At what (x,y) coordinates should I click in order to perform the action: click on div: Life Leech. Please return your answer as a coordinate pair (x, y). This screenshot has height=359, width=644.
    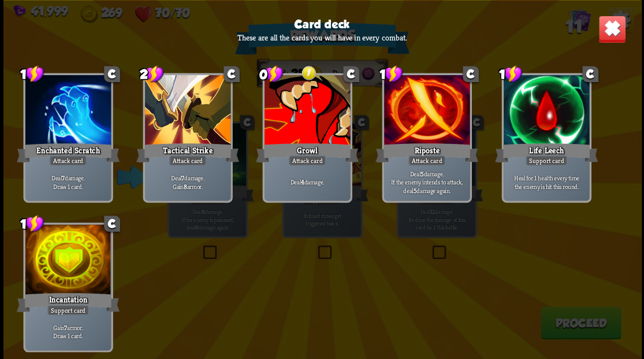
    Looking at the image, I should click on (546, 152).